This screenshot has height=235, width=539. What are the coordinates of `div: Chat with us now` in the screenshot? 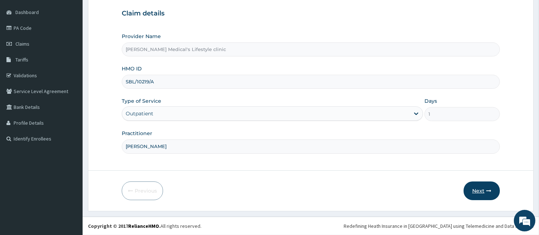 It's located at (79, 45).